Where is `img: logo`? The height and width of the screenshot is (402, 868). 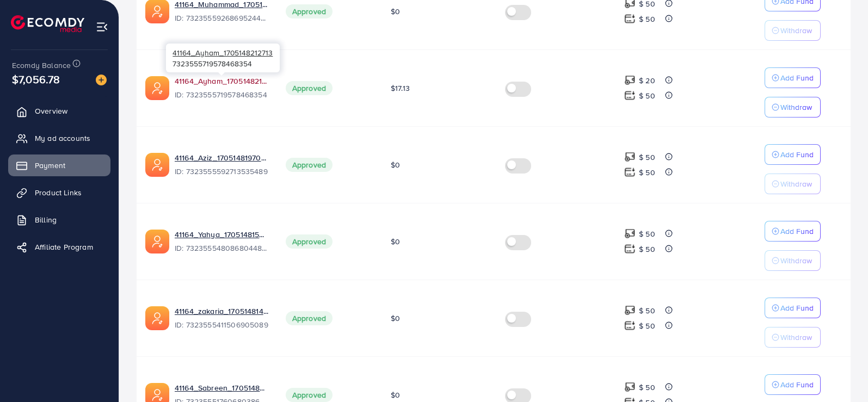
img: logo is located at coordinates (48, 23).